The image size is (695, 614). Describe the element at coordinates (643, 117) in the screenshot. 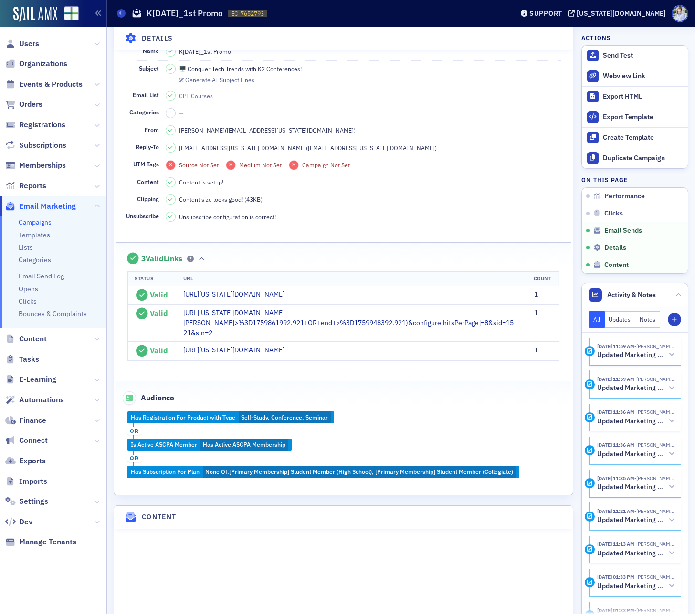

I see `div: Export Template` at that location.